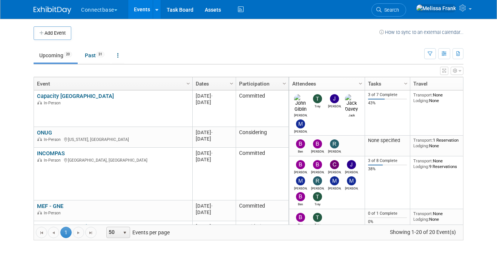  Describe the element at coordinates (55, 55) in the screenshot. I see `a: Upcoming20` at that location.